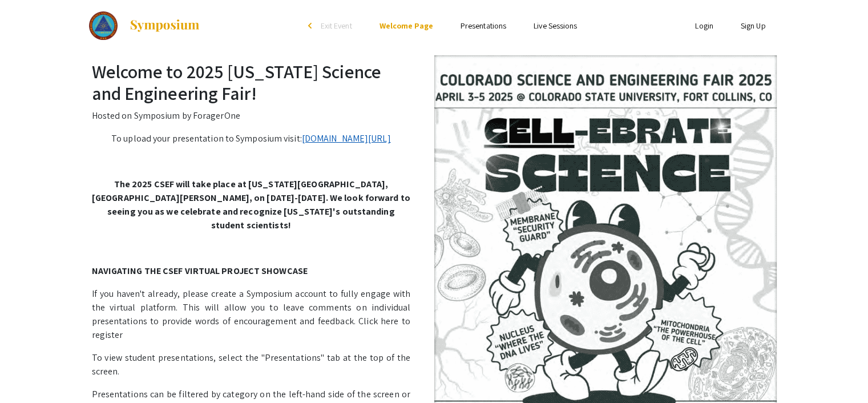 This screenshot has height=403, width=868. I want to click on strong: NAVIGATING THE CSEF VIRTUAL PROJECT SHOWCASE, so click(200, 270).